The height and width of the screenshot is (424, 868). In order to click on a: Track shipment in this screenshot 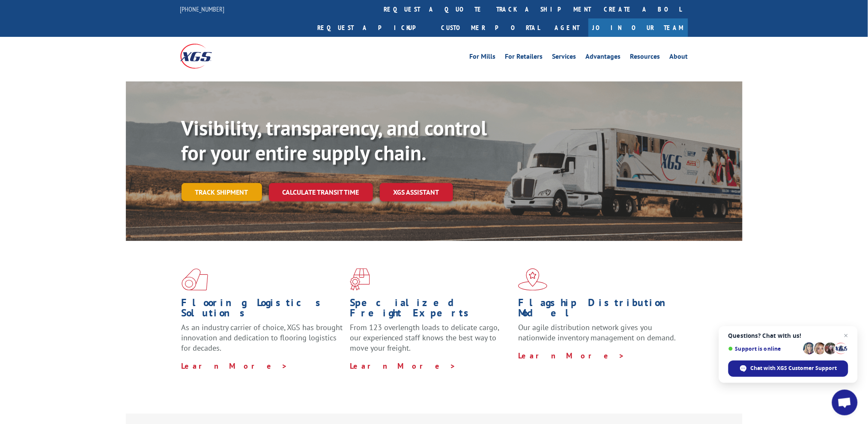, I will do `click(222, 192)`.